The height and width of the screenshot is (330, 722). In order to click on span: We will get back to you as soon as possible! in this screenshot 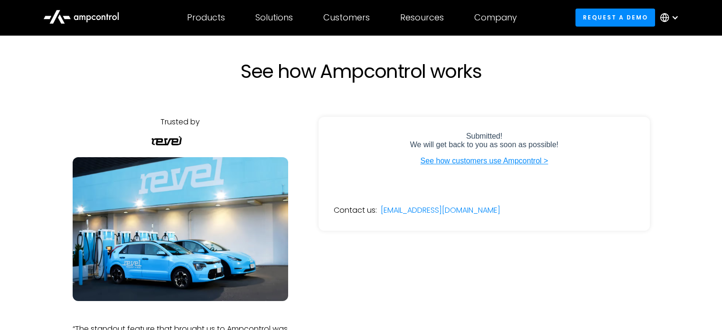, I will do `click(151, 12)`.